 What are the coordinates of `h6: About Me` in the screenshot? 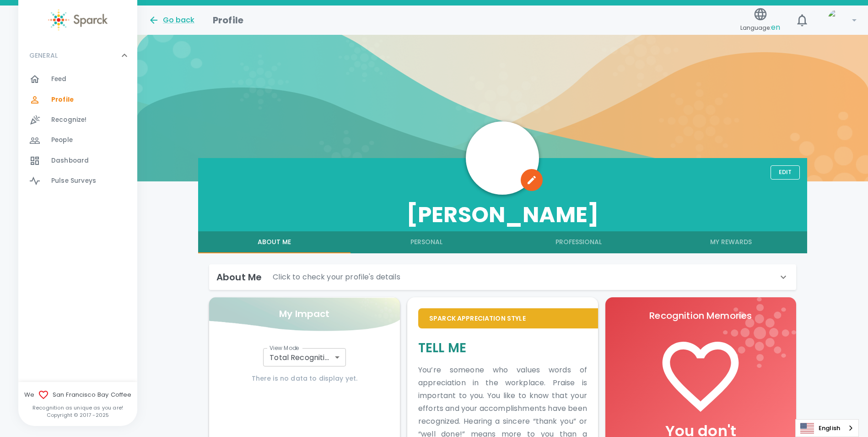 It's located at (239, 277).